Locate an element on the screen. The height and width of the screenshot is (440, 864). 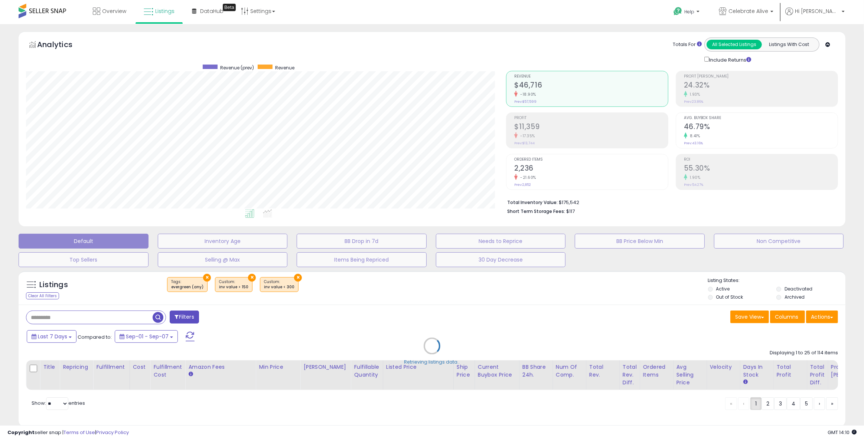
button: All Selected Listings is located at coordinates (734, 45).